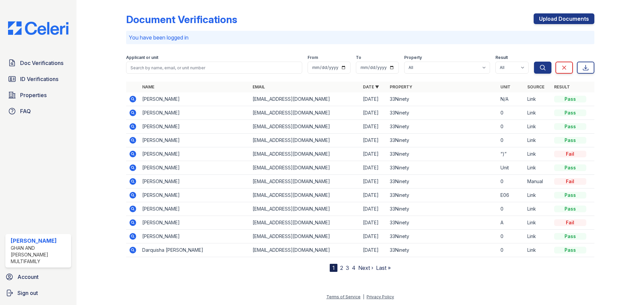 This screenshot has width=644, height=305. Describe the element at coordinates (181, 19) in the screenshot. I see `div: Document Verifications` at that location.